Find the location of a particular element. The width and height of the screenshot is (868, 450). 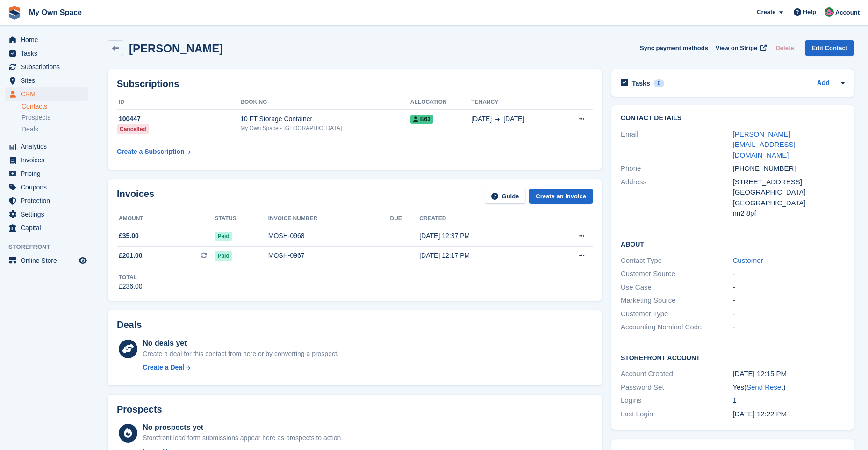

div: 0 is located at coordinates (659, 84).